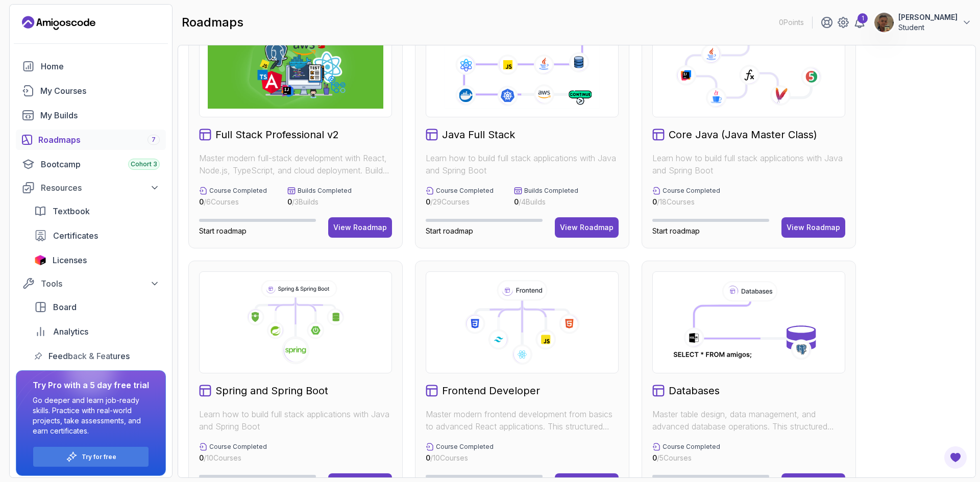 The height and width of the screenshot is (482, 980). What do you see at coordinates (522, 420) in the screenshot?
I see `p: Master modern frontend development from basics to advanced React applications. This structured le...` at bounding box center [522, 420].